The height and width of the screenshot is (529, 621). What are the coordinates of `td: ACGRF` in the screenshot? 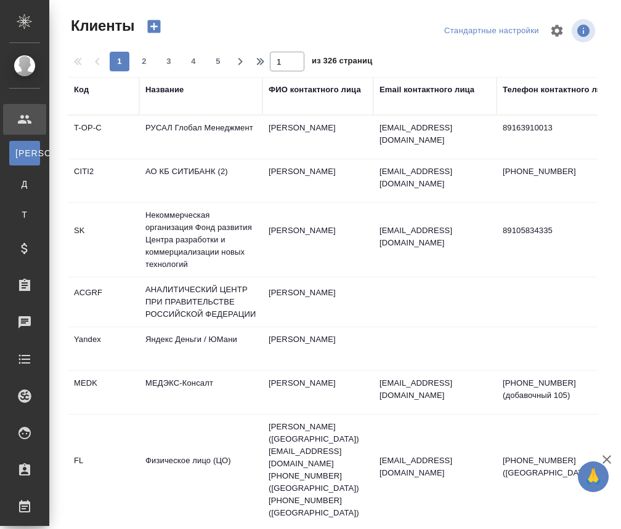 It's located at (103, 302).